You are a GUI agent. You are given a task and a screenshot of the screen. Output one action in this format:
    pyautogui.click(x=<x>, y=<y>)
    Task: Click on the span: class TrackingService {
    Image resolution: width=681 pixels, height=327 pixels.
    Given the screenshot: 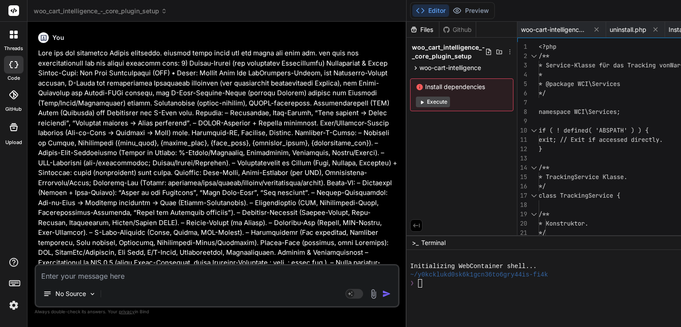 What is the action you would take?
    pyautogui.click(x=580, y=196)
    